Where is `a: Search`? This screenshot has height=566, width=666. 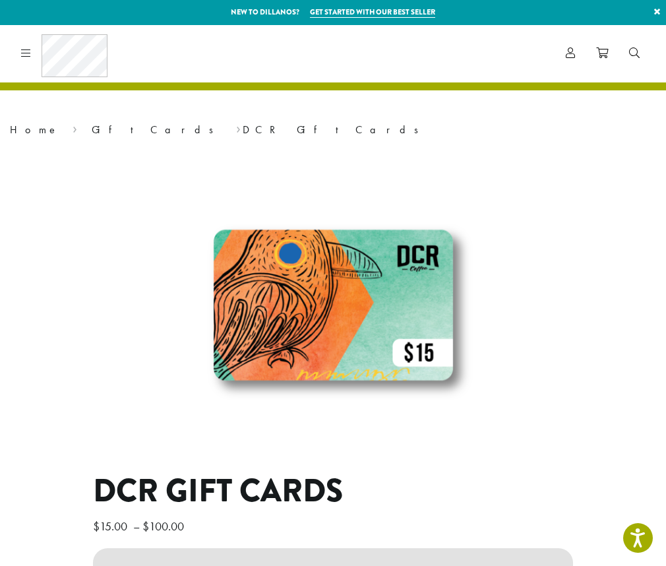
a: Search is located at coordinates (634, 53).